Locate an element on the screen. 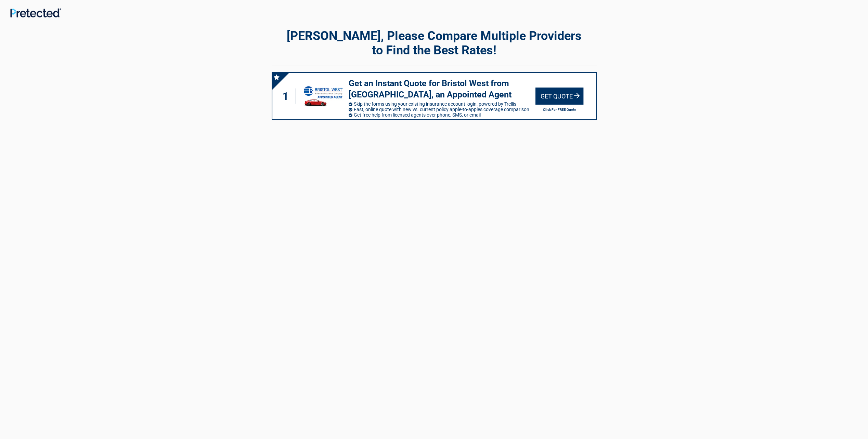 Image resolution: width=868 pixels, height=439 pixels. img: Main Logo is located at coordinates (35, 13).